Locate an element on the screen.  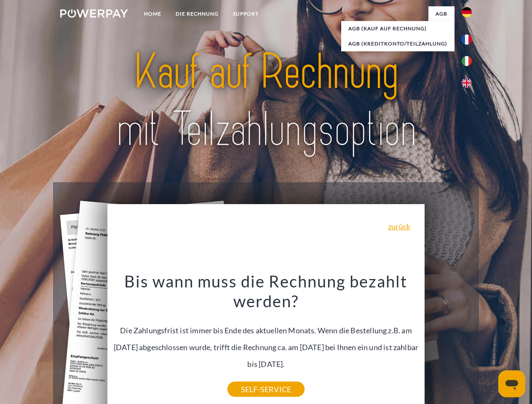
a: AGB (Kauf auf Rechnung) is located at coordinates (398, 29).